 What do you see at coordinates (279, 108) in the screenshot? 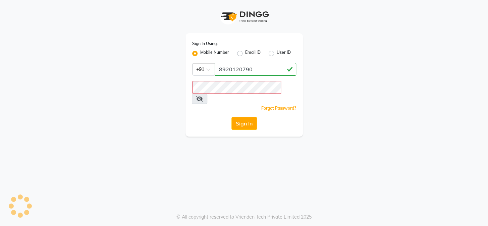
I see `a: Forgot Password?` at bounding box center [279, 108].